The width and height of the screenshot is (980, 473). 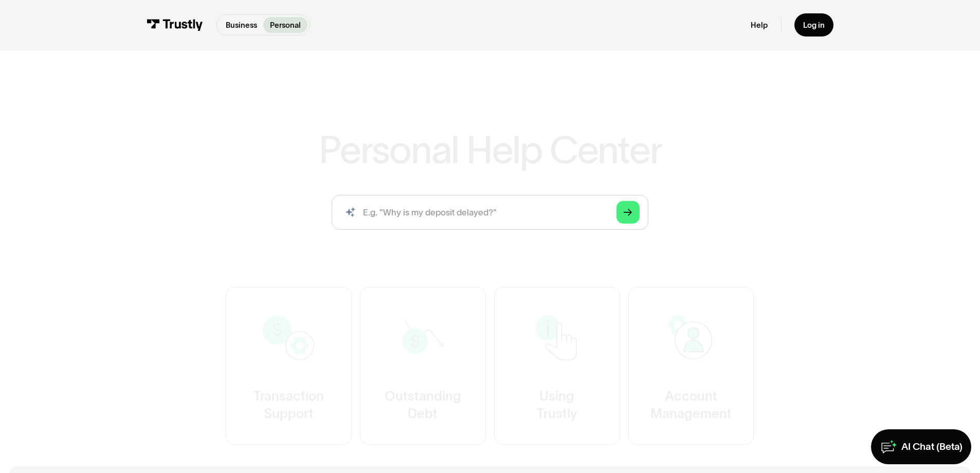 I want to click on a: AI Chat (Beta), so click(x=921, y=447).